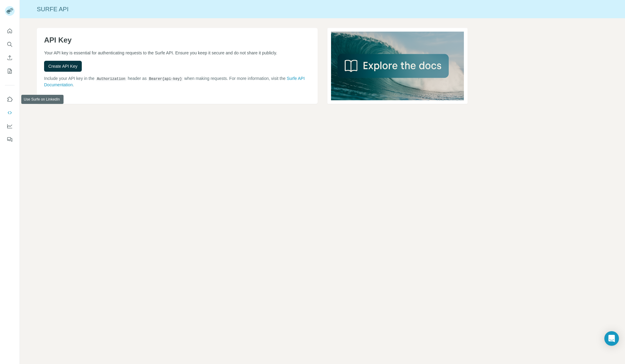 The height and width of the screenshot is (364, 625). I want to click on button: Create API Key, so click(63, 66).